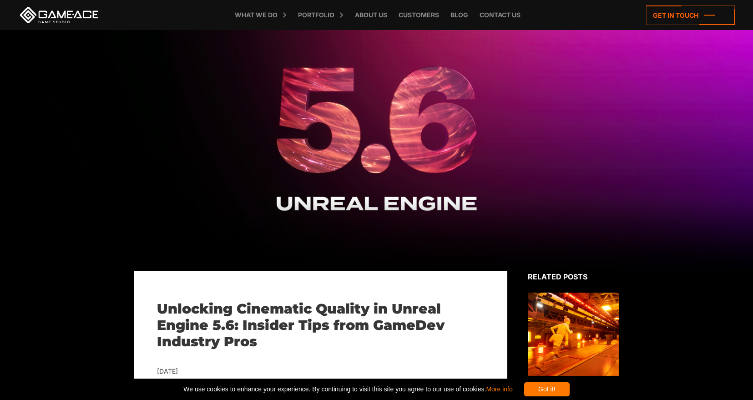 Image resolution: width=753 pixels, height=400 pixels. I want to click on span: We use cookies to enhance your experience. By continuing to visit this site you agree to our use ..., so click(348, 389).